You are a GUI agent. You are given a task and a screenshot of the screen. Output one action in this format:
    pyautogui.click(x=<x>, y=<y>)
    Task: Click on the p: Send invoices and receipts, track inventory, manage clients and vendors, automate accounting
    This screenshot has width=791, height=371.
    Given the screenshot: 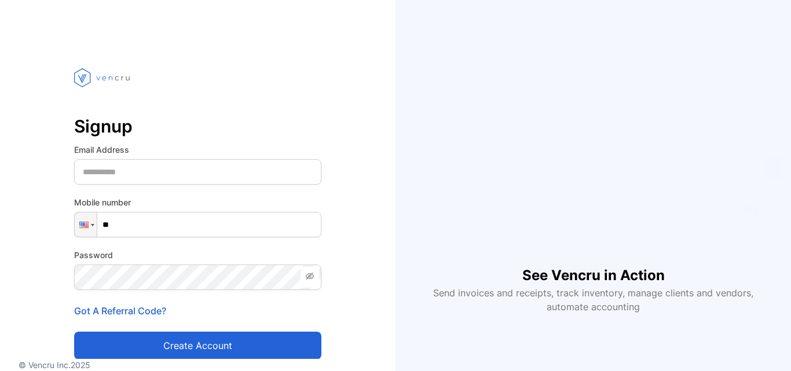 What is the action you would take?
    pyautogui.click(x=594, y=300)
    